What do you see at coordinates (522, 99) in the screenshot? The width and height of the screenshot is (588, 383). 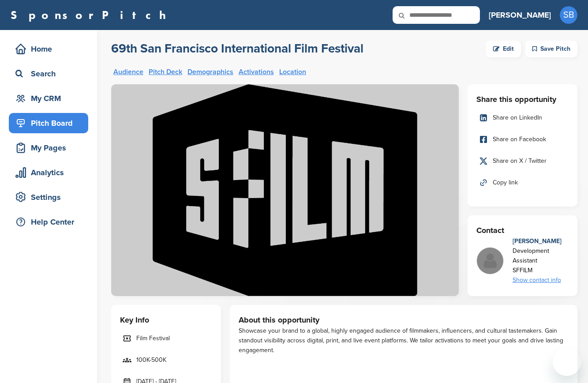 I see `h3: Share this opportunity` at bounding box center [522, 99].